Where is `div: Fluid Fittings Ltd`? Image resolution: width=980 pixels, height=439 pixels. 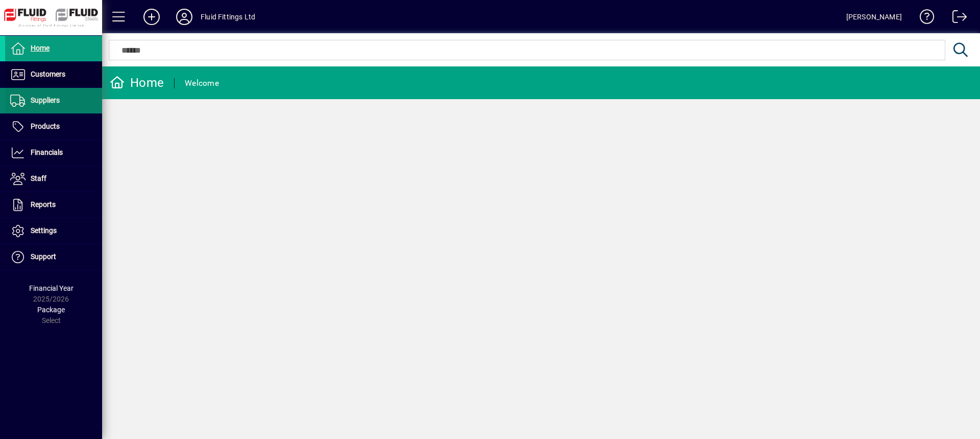
div: Fluid Fittings Ltd is located at coordinates (227, 17).